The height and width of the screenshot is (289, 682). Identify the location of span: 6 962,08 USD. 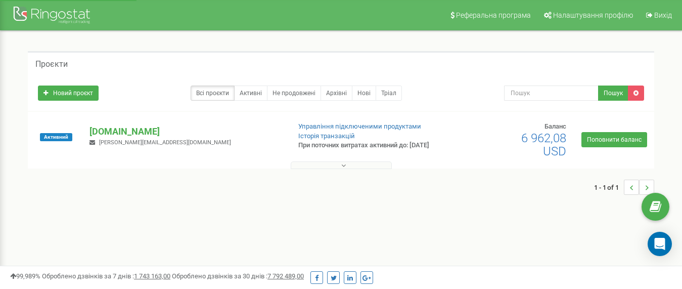
(543, 145).